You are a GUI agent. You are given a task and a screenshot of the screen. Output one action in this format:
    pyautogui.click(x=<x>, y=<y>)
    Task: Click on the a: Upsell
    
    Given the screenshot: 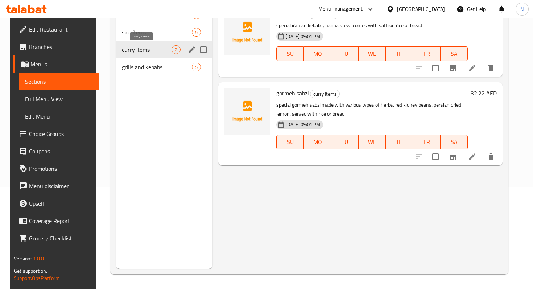 What is the action you would take?
    pyautogui.click(x=56, y=203)
    